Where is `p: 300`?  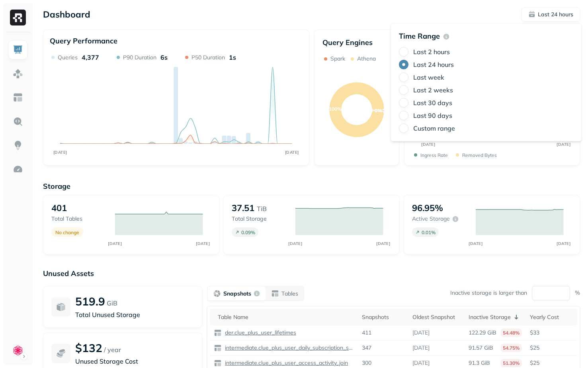
p: 300 is located at coordinates (366, 363).